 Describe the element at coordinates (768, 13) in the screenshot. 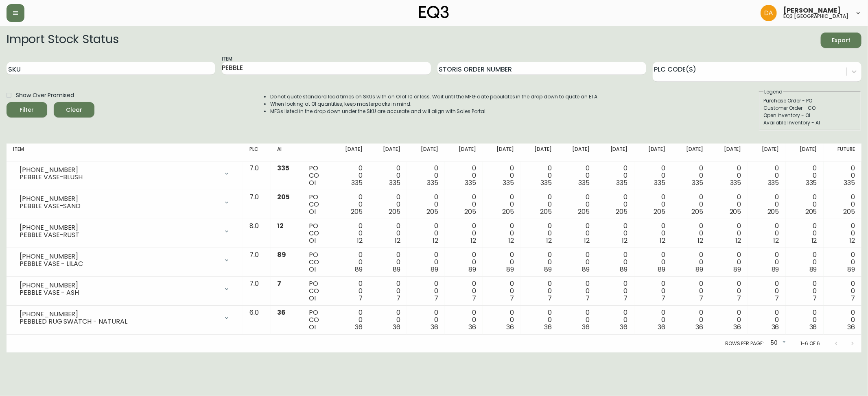

I see `img: dd1a7e8db21a0ac8adbf82b84ca05374` at that location.